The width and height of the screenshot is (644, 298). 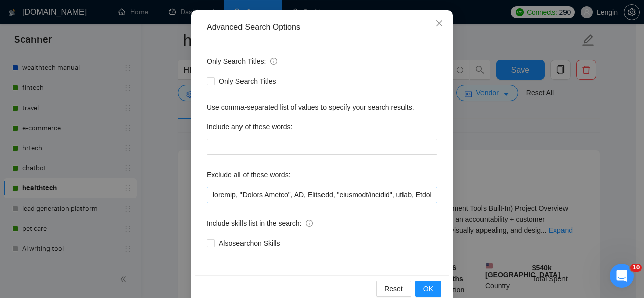 What do you see at coordinates (249, 175) in the screenshot?
I see `label: Exclude all of these words:` at bounding box center [249, 175].